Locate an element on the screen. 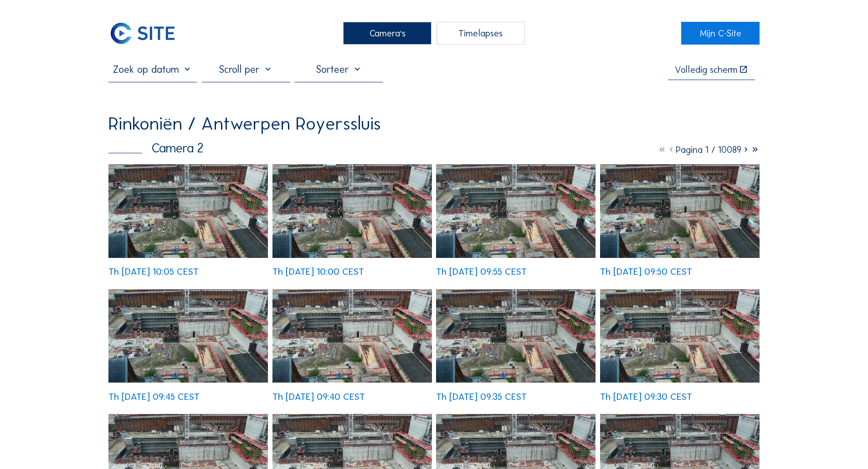 The image size is (868, 469). a: C-SITE Logo is located at coordinates (147, 33).